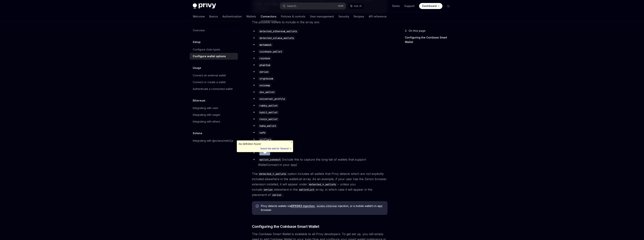 This screenshot has height=240, width=644. I want to click on span: Configuring the Coinbase Smart Wallet, so click(286, 227).